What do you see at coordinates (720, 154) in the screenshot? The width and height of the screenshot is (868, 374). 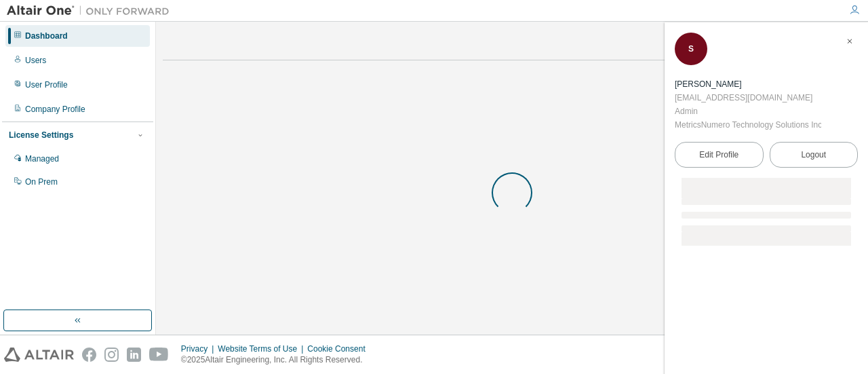 I see `a: Edit Profile` at bounding box center [720, 154].